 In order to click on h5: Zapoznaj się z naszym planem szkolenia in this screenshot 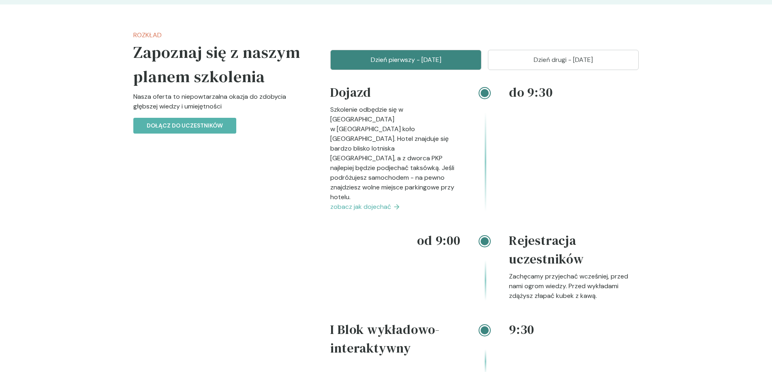, I will do `click(219, 64)`.